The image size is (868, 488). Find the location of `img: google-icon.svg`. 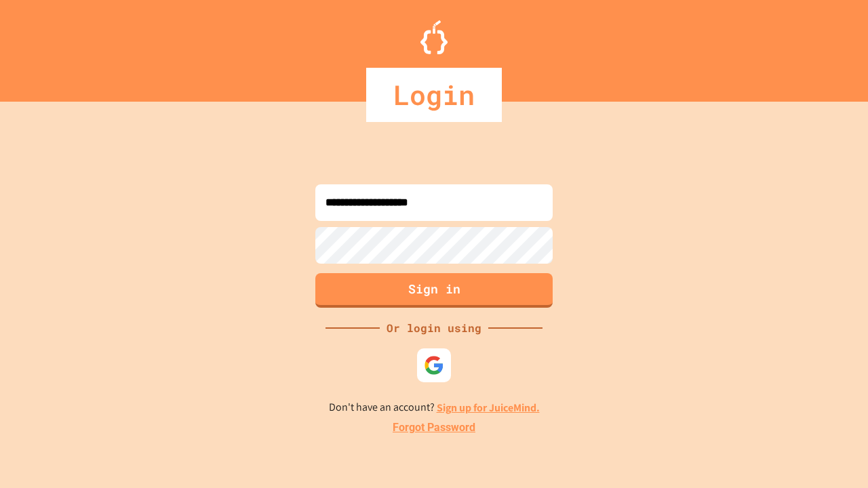

img: google-icon.svg is located at coordinates (434, 366).